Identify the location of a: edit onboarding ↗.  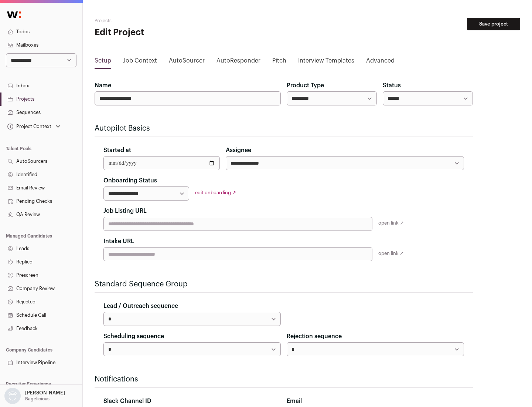
(216, 193).